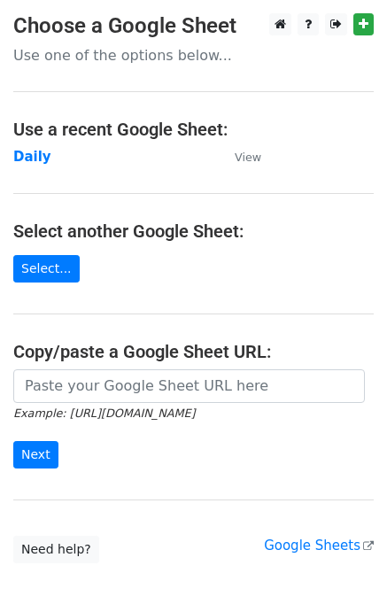 The width and height of the screenshot is (387, 604). What do you see at coordinates (319, 546) in the screenshot?
I see `a: Google Sheets` at bounding box center [319, 546].